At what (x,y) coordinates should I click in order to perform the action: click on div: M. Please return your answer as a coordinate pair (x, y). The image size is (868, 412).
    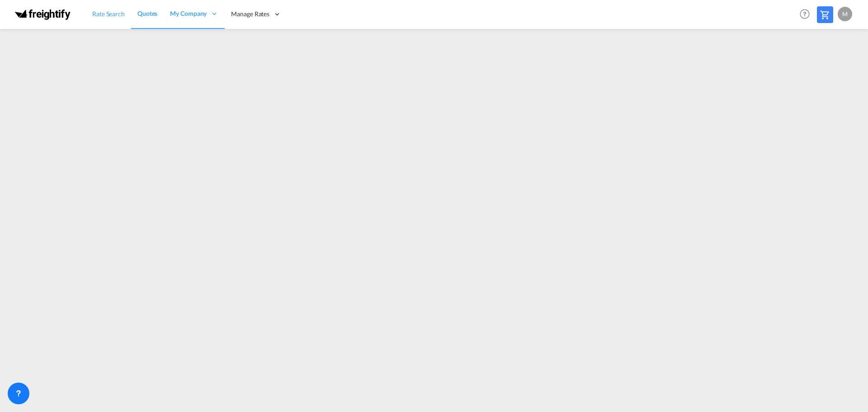
    Looking at the image, I should click on (845, 14).